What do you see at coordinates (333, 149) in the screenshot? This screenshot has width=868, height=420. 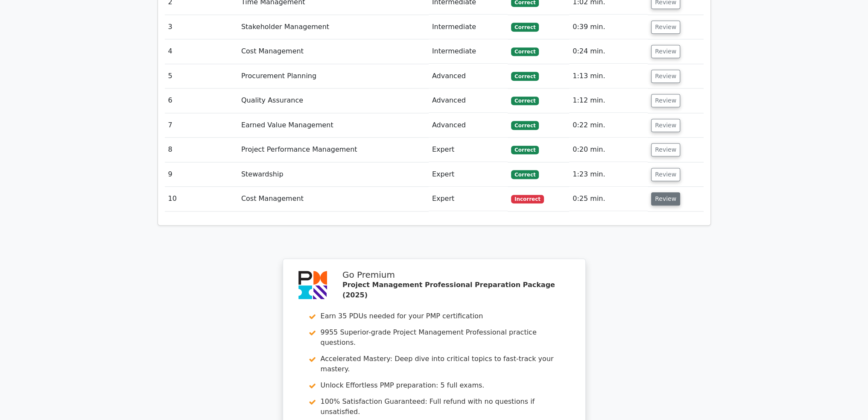 I see `td: Project Performance Management` at bounding box center [333, 149].